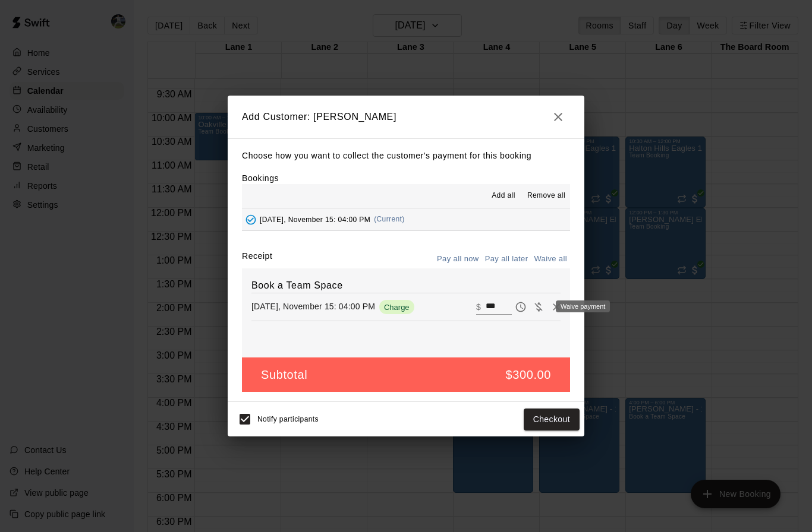  Describe the element at coordinates (458, 259) in the screenshot. I see `button: Pay all now` at that location.